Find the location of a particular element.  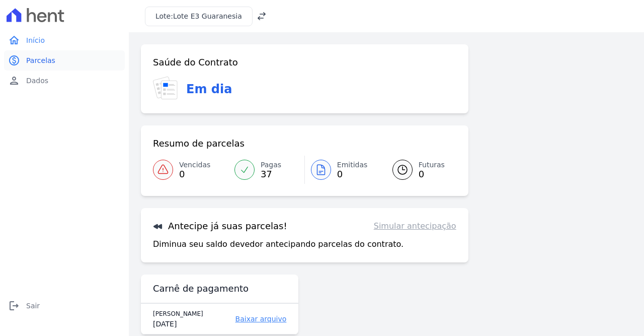

a: Vencidas 0 is located at coordinates (191, 170).